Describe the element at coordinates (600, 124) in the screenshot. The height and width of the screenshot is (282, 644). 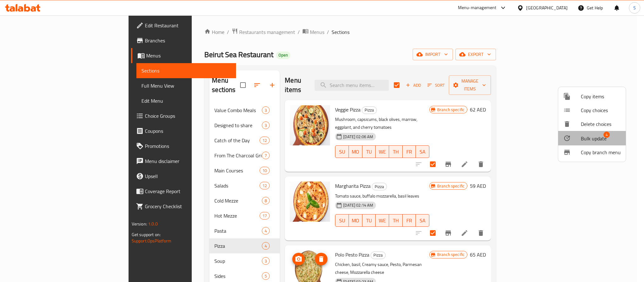
I see `span: Delete choices` at that location.